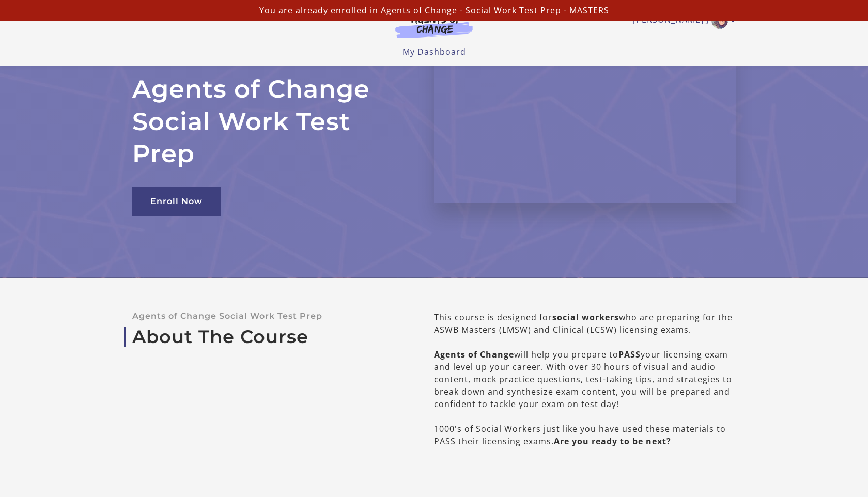  I want to click on img: Agents of Change Logo, so click(434, 26).